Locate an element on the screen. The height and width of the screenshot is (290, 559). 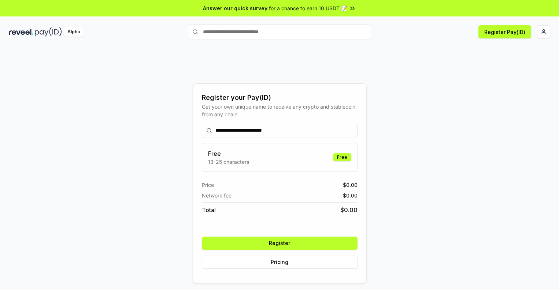
div: Get your own unique name to receive any crypto and stablecoin, from any chain is located at coordinates (279, 111).